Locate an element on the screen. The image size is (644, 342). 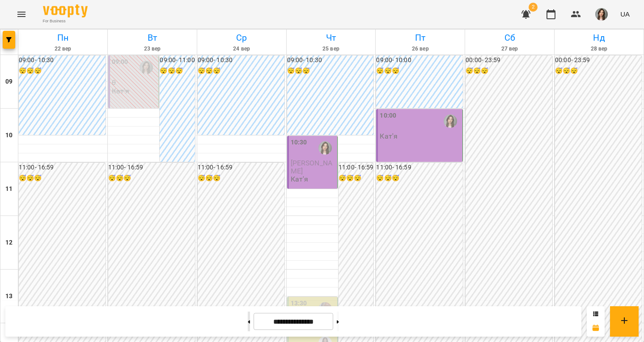
h6: 09:00 - 11:00 is located at coordinates (177, 61).